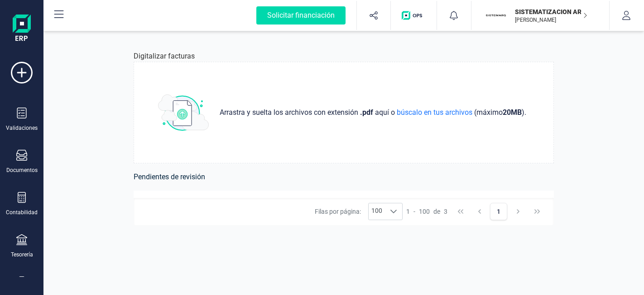 The image size is (644, 295). What do you see at coordinates (22, 255) in the screenshot?
I see `div: Tesorería` at bounding box center [22, 255].